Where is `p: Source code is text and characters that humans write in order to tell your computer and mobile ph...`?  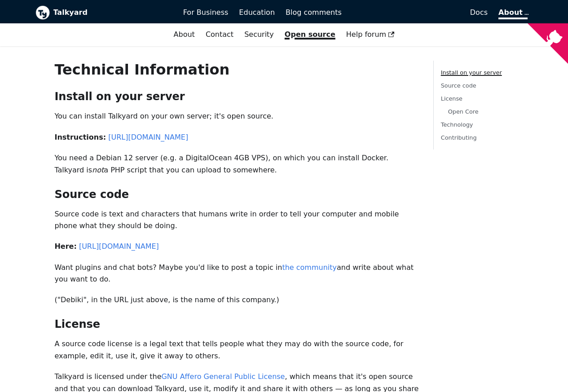 p: Source code is text and characters that humans write in order to tell your computer and mobile ph... is located at coordinates (236, 220).